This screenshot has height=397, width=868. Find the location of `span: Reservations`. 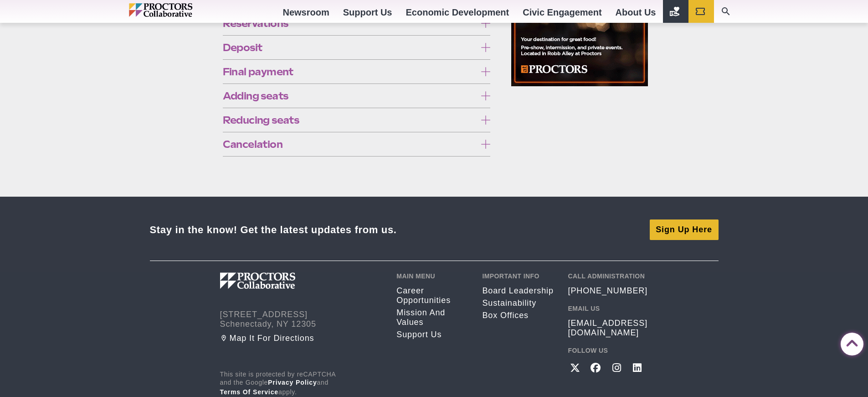

span: Reservations is located at coordinates (349, 23).